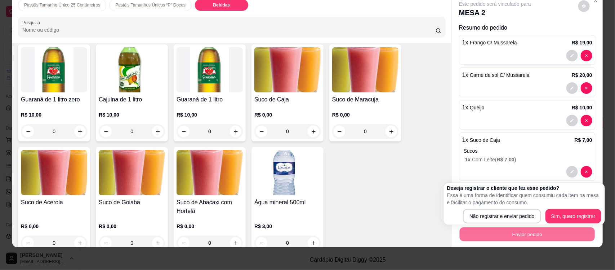 The height and width of the screenshot is (270, 615). I want to click on span: 1 x, so click(468, 159).